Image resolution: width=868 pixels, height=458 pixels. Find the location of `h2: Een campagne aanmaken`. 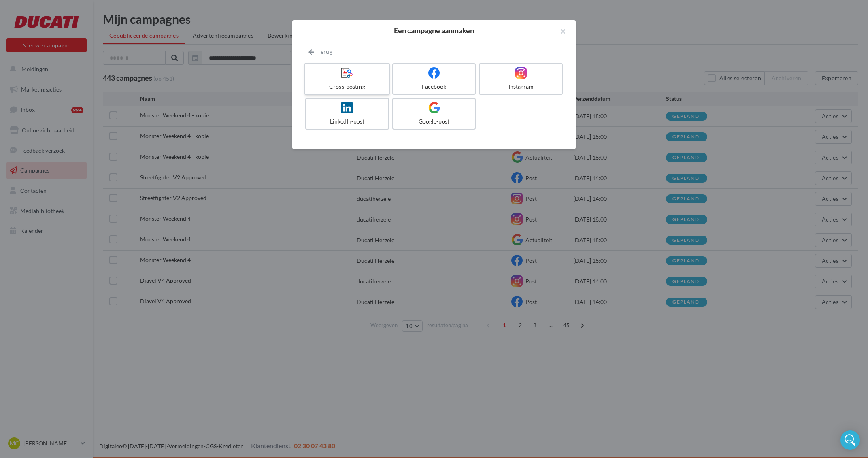

h2: Een campagne aanmaken is located at coordinates (434, 30).